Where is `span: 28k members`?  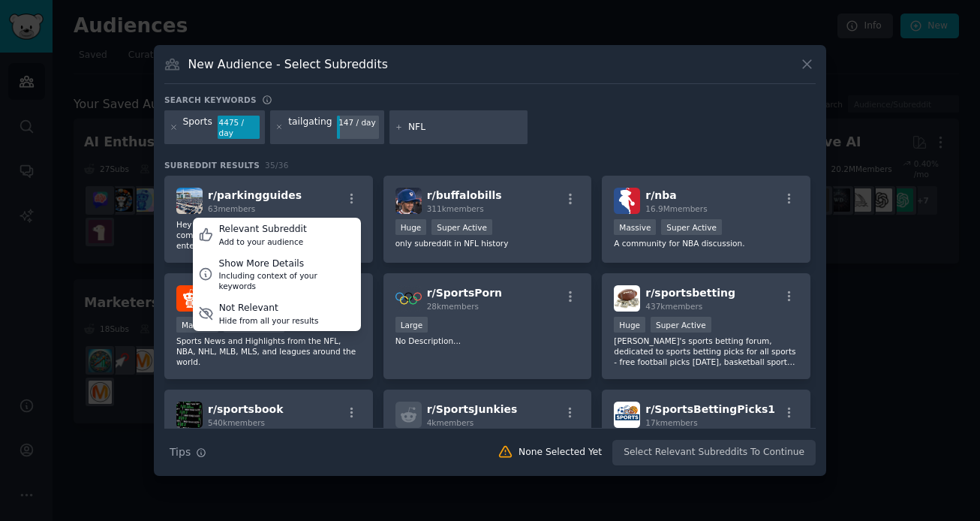
span: 28k members is located at coordinates (452, 306).